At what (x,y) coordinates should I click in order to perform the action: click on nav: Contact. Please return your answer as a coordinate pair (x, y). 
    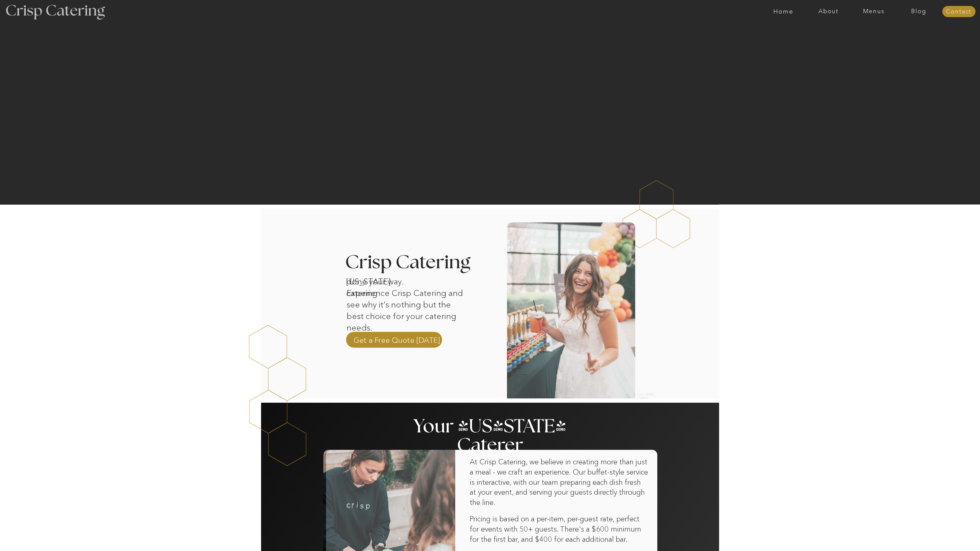
    Looking at the image, I should click on (959, 12).